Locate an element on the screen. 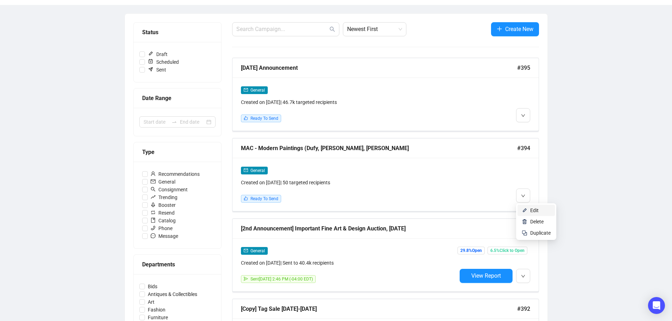 This screenshot has height=321, width=672. span: 6.5% Click to Open is located at coordinates (507, 251).